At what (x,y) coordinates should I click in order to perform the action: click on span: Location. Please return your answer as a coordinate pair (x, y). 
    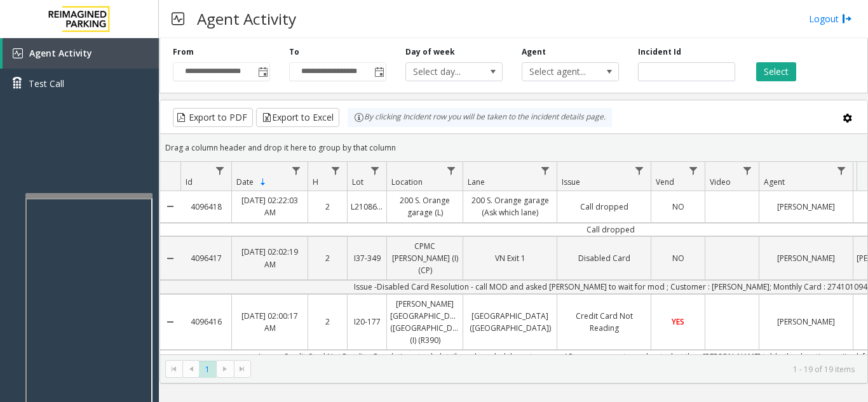
    Looking at the image, I should click on (407, 181).